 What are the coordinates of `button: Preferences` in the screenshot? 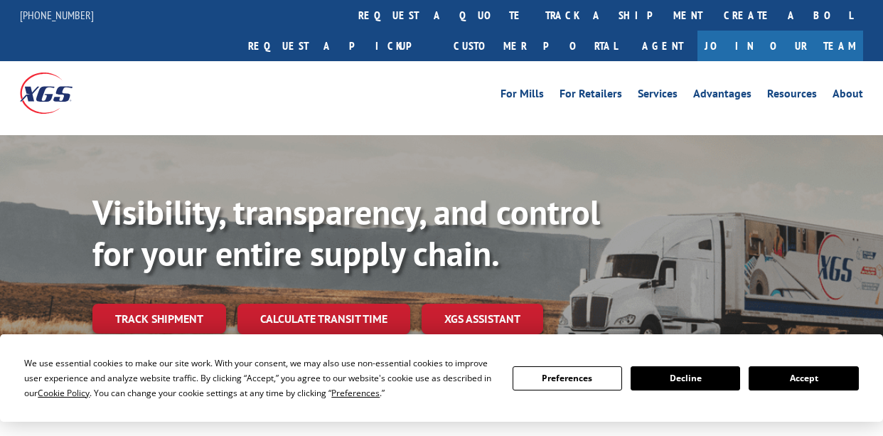 It's located at (567, 378).